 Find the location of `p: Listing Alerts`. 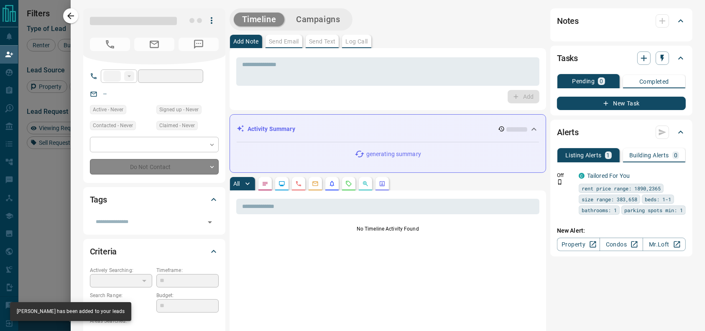

p: Listing Alerts is located at coordinates (583, 155).